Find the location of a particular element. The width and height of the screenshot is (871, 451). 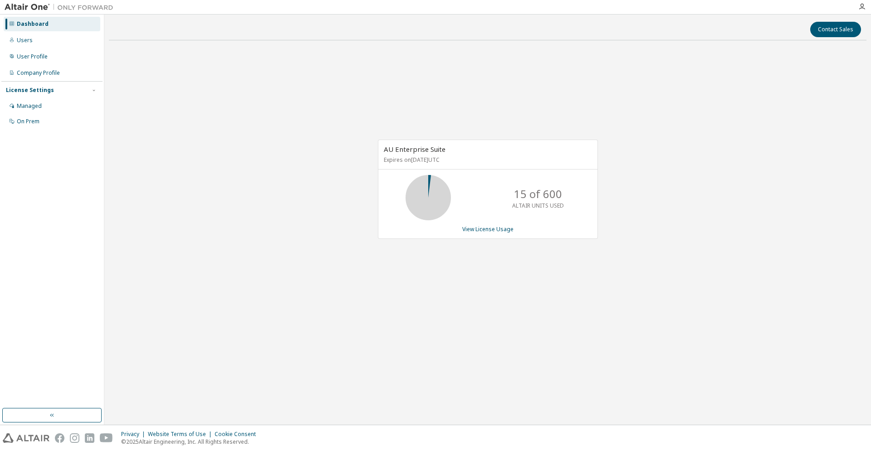

p: © 2025 Altair Engineering, Inc. All Rights Reserved. is located at coordinates (191, 442).